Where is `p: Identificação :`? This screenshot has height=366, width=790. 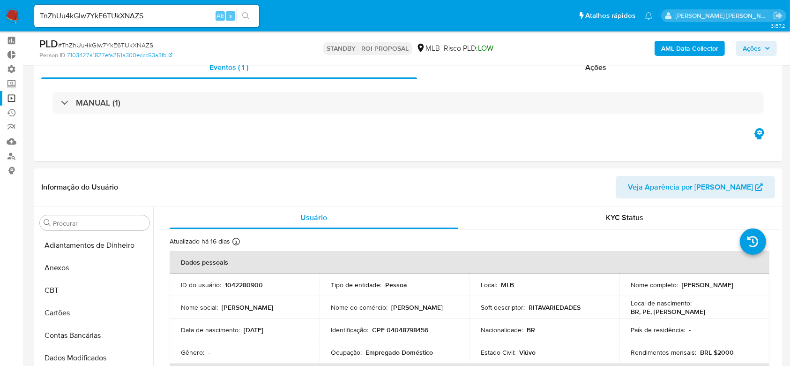 p: Identificação : is located at coordinates (350, 330).